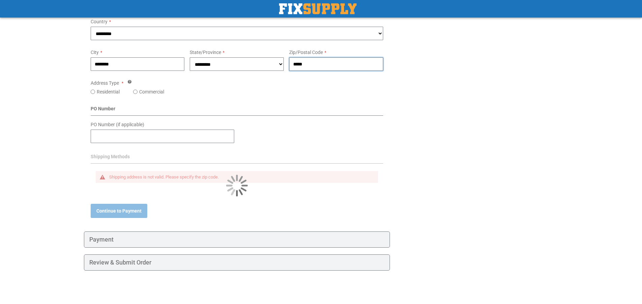 This screenshot has width=642, height=304. I want to click on label: Commercial, so click(152, 92).